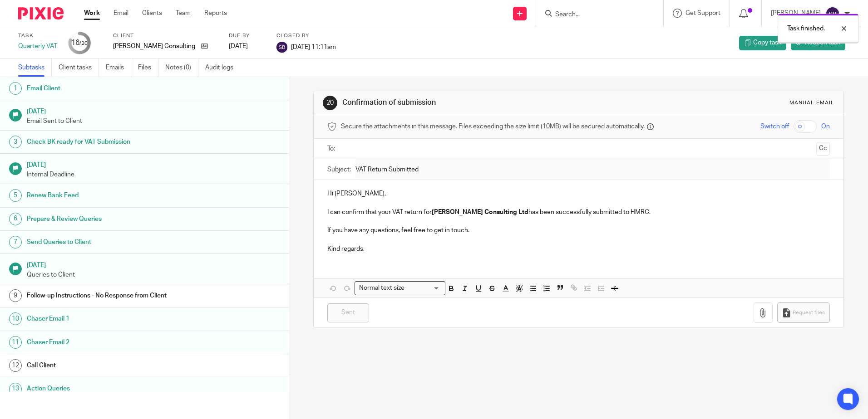  Describe the element at coordinates (16, 296) in the screenshot. I see `div: 9` at that location.